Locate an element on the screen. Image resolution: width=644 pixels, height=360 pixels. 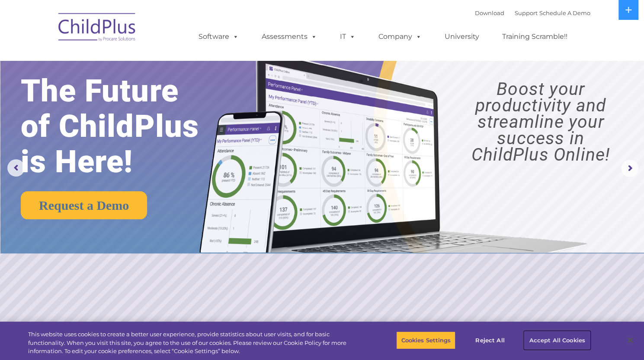
button: Accept All Cookies is located at coordinates (556, 341).